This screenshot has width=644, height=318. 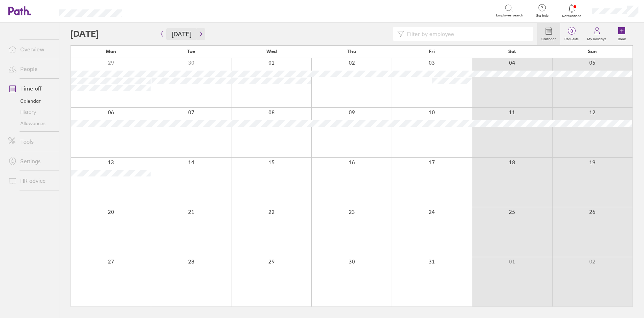 I want to click on a: My holidays, so click(x=596, y=34).